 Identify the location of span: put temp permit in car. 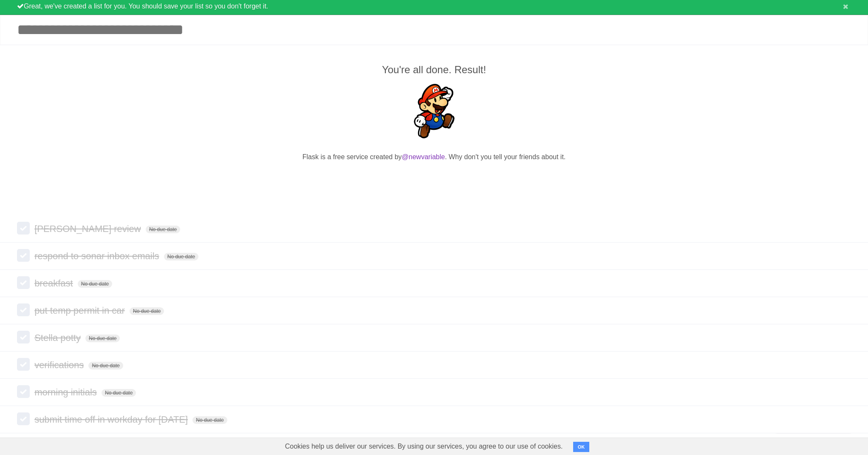
(81, 310).